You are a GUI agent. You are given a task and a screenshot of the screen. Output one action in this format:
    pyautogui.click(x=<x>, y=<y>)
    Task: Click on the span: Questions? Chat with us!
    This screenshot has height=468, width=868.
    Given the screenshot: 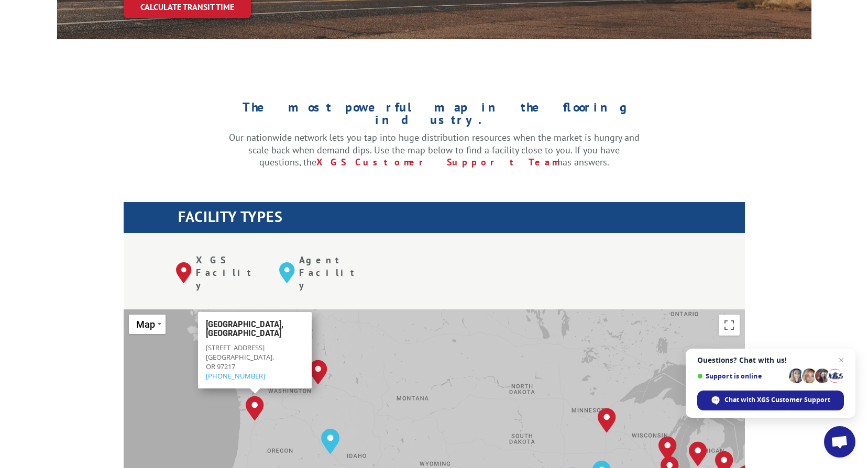 What is the action you would take?
    pyautogui.click(x=771, y=360)
    